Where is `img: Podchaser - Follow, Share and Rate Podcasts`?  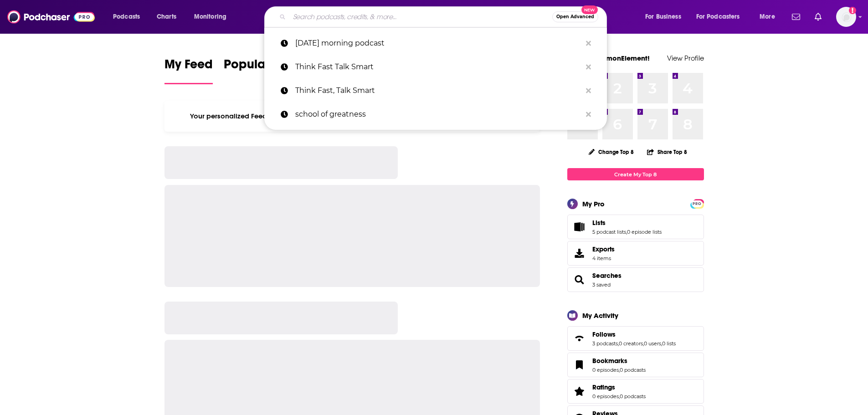
img: Podchaser - Follow, Share and Rate Podcasts is located at coordinates (51, 17).